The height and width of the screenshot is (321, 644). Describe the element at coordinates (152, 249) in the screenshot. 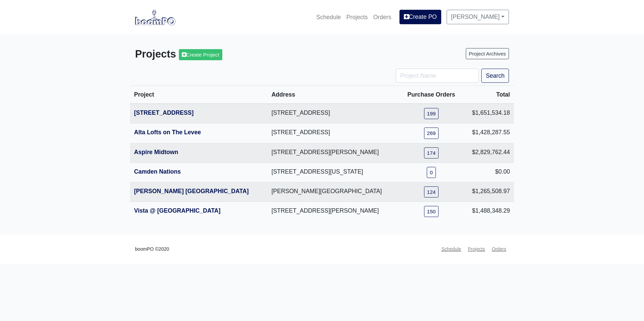

I see `small: boomPO ©2020` at that location.